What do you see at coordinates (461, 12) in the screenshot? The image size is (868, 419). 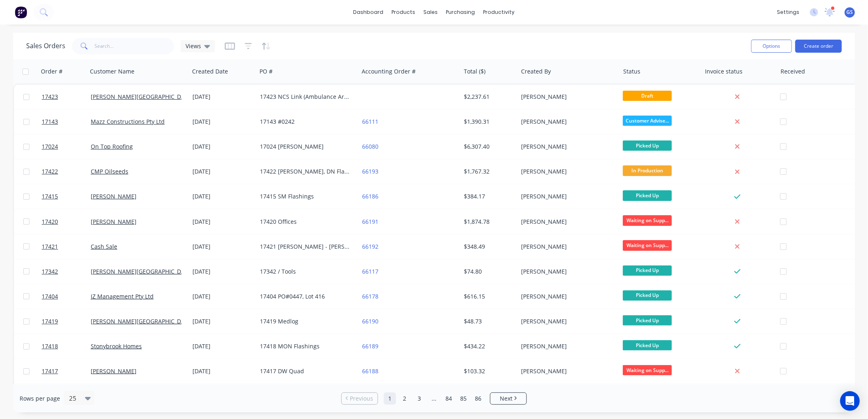 I see `div: purchasing` at bounding box center [461, 12].